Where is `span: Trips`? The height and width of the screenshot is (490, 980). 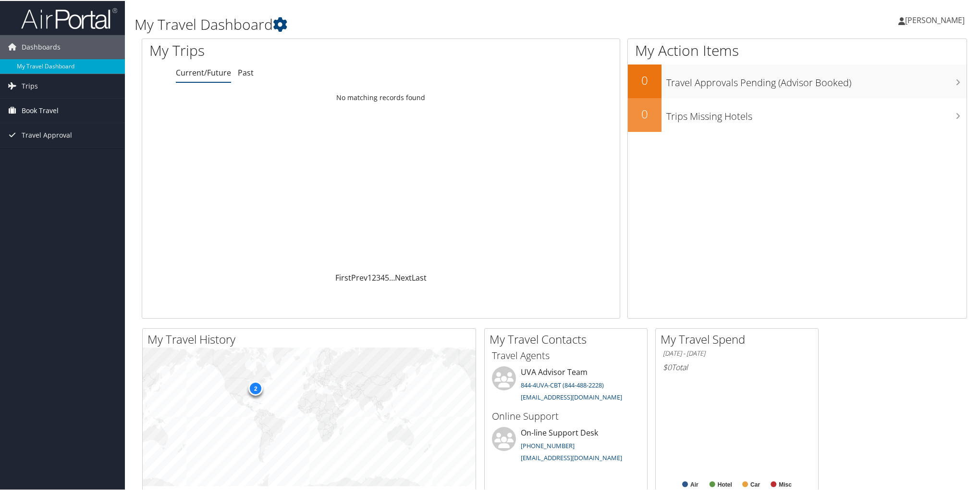
span: Trips is located at coordinates (30, 85).